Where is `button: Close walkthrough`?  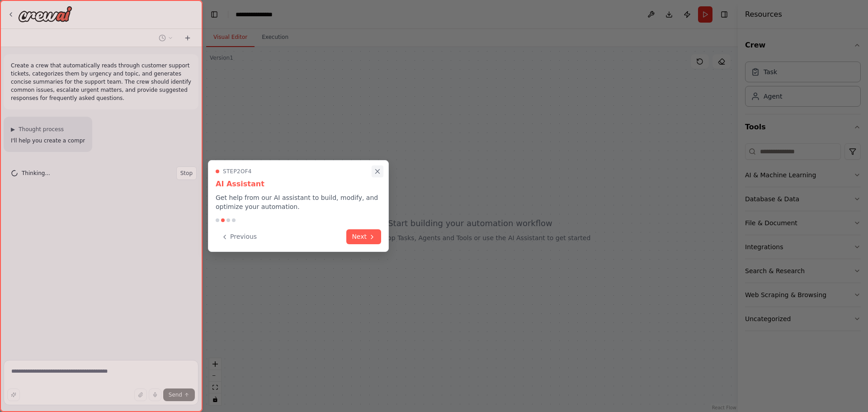 button: Close walkthrough is located at coordinates (377, 171).